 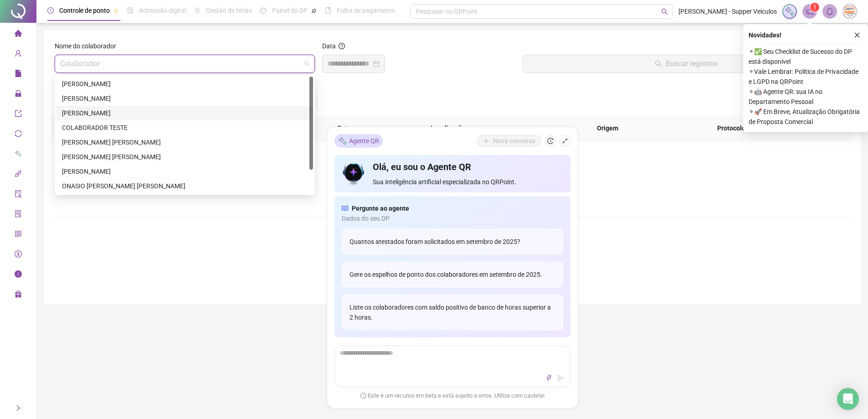 I want to click on span: Sua inteligência artificial especializada no QRPoint., so click(x=468, y=182).